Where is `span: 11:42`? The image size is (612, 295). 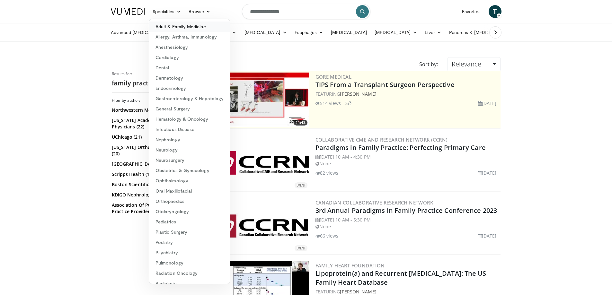
span: 11:42 is located at coordinates (300, 123).